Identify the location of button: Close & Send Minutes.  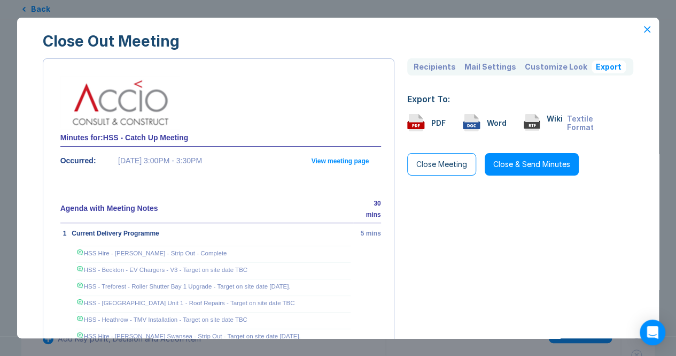
(532, 164).